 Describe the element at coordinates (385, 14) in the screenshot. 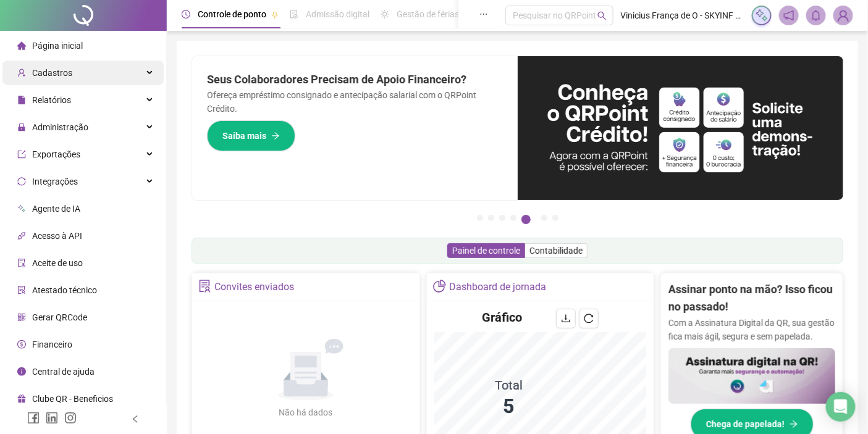

I see `span: sun` at that location.